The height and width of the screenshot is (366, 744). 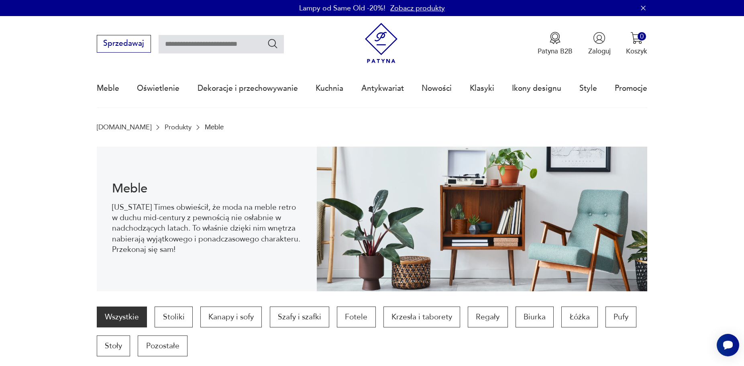 What do you see at coordinates (299, 317) in the screenshot?
I see `a: Szafy i szafki` at bounding box center [299, 317].